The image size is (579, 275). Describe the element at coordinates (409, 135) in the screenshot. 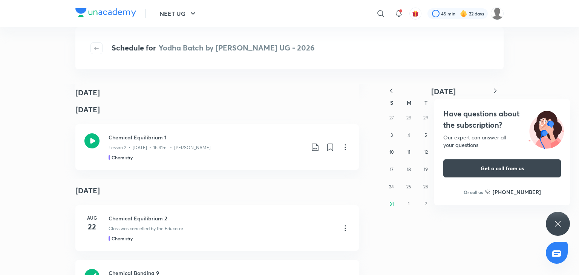

I see `abbr: August 4, 2025` at that location.